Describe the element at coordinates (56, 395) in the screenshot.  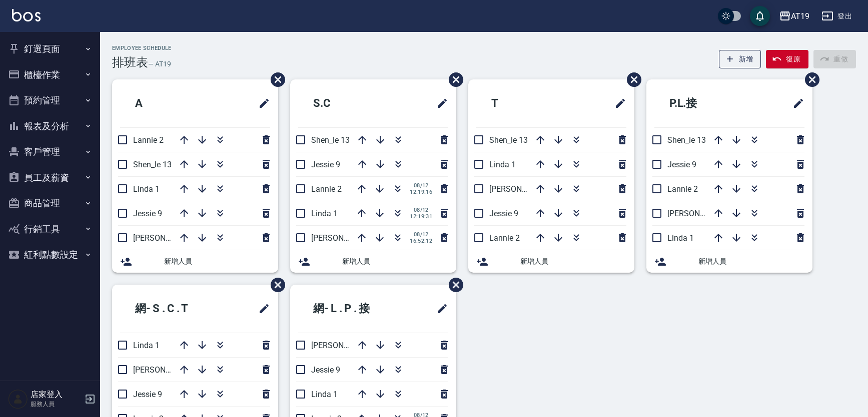
I see `h5: 店家登入` at that location.